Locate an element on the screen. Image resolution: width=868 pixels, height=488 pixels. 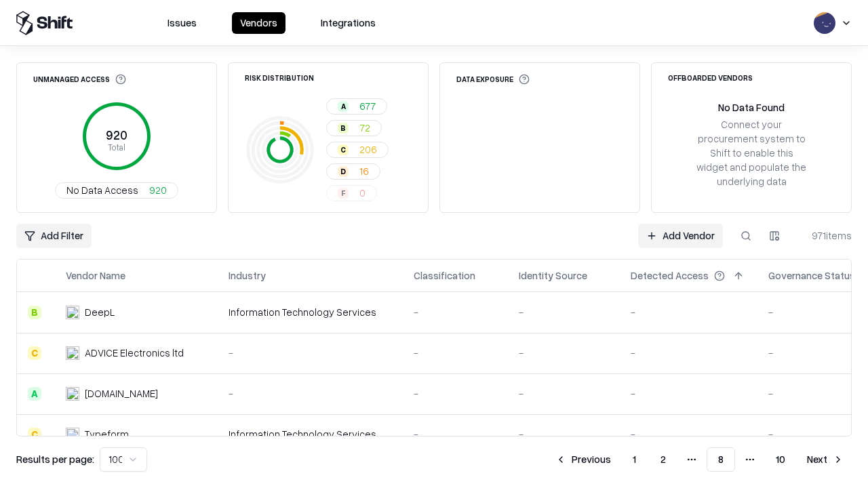
button: No Data Access920 is located at coordinates (116, 190).